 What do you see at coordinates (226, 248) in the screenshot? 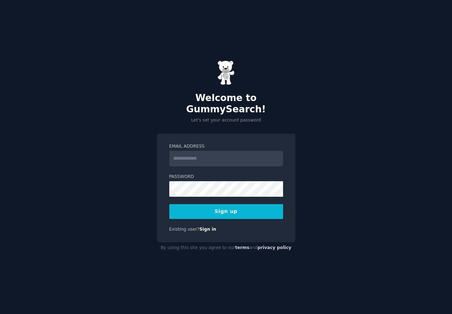
I see `div: By using this site you agree to our and` at bounding box center [226, 248].